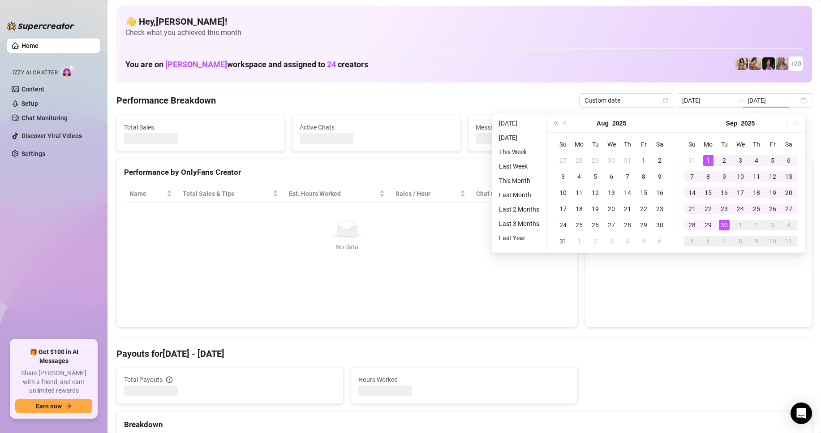  I want to click on img: logo-BBDzfeDw.svg, so click(41, 26).